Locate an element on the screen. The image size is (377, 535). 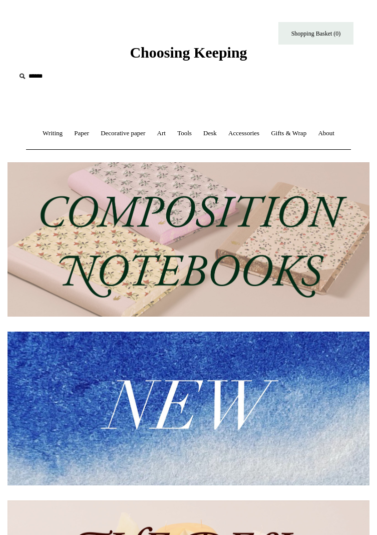
a: Tools is located at coordinates (184, 133).